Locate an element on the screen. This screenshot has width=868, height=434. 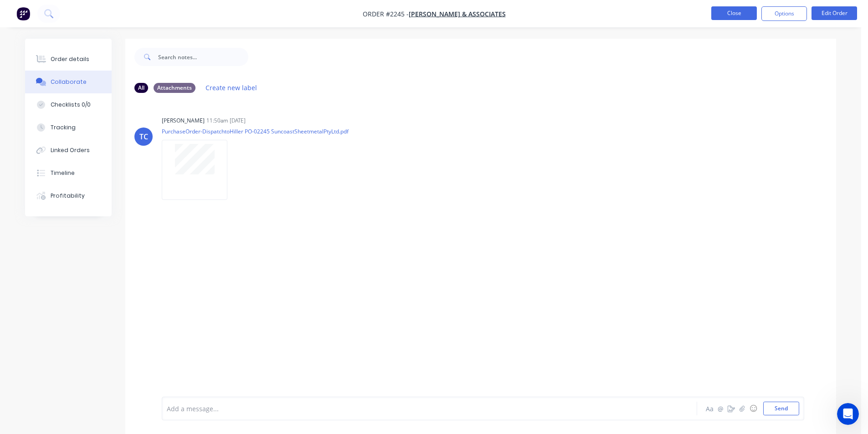
div: Profitability is located at coordinates (68, 196).